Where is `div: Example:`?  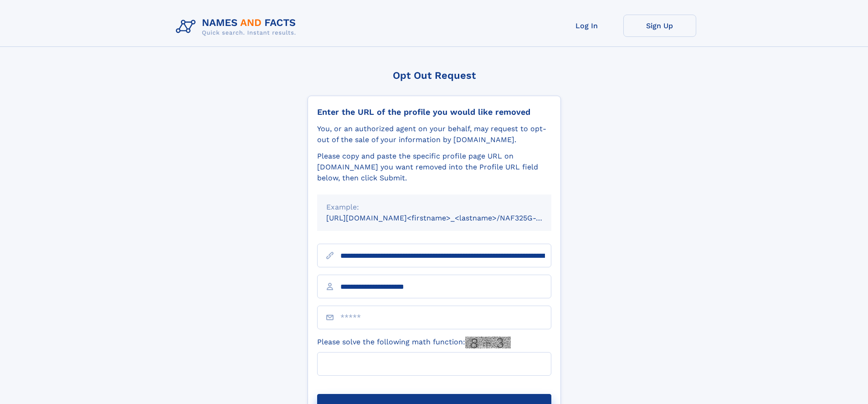 div: Example: is located at coordinates (434, 207).